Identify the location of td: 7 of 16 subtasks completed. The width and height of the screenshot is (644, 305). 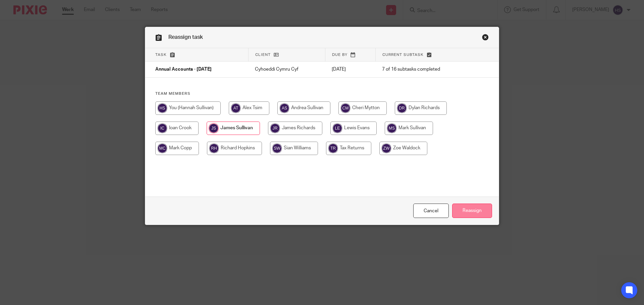
(423, 70).